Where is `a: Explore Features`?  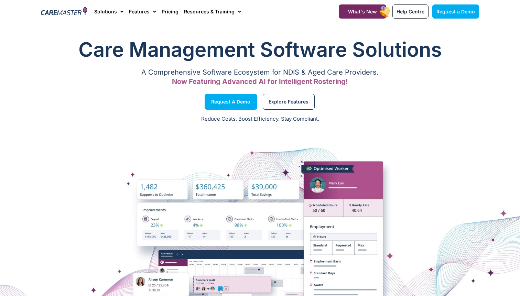
a: Explore Features is located at coordinates (289, 102).